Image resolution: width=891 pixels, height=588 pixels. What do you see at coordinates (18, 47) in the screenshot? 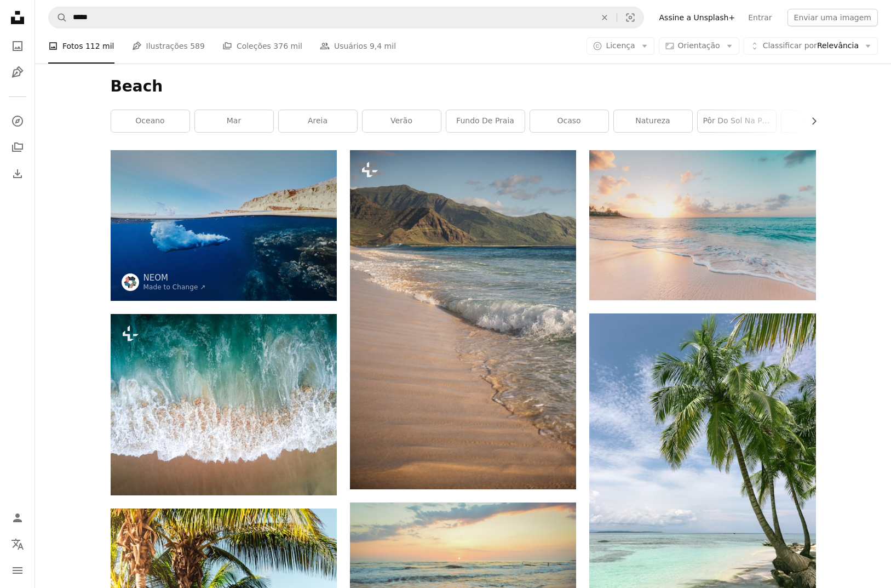
I see `a: Fotos` at bounding box center [18, 47].